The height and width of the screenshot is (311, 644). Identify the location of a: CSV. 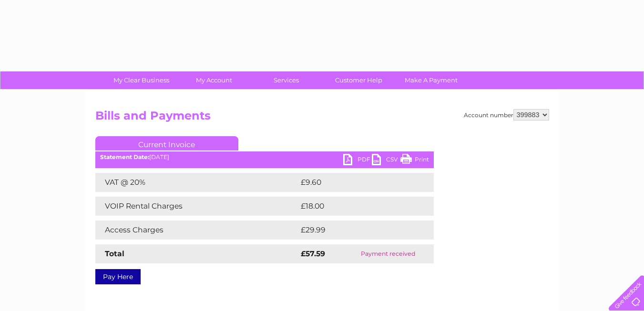
(386, 161).